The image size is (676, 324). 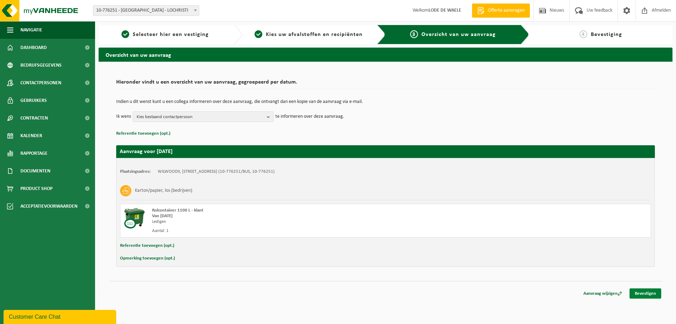 I want to click on span: Contracten, so click(x=34, y=118).